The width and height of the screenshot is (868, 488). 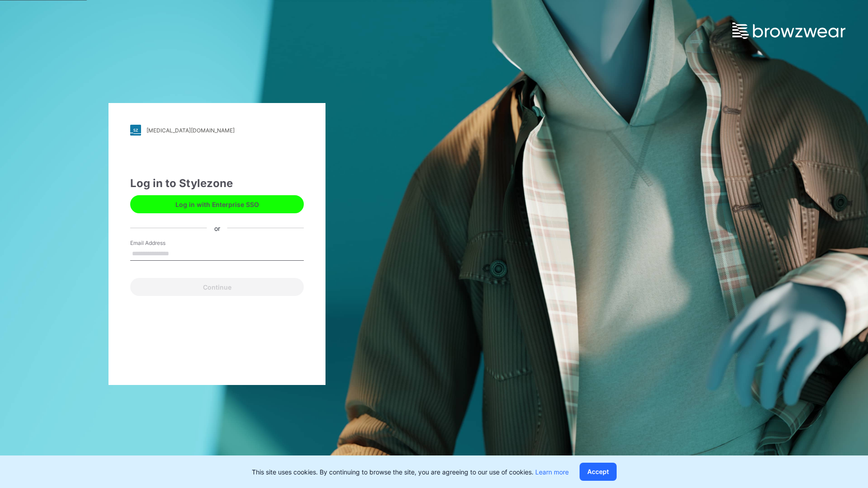 What do you see at coordinates (789, 30) in the screenshot?
I see `img: browzwear-logo.e42bd6dac1945053ebaf764b6aa21510.svg` at bounding box center [789, 30].